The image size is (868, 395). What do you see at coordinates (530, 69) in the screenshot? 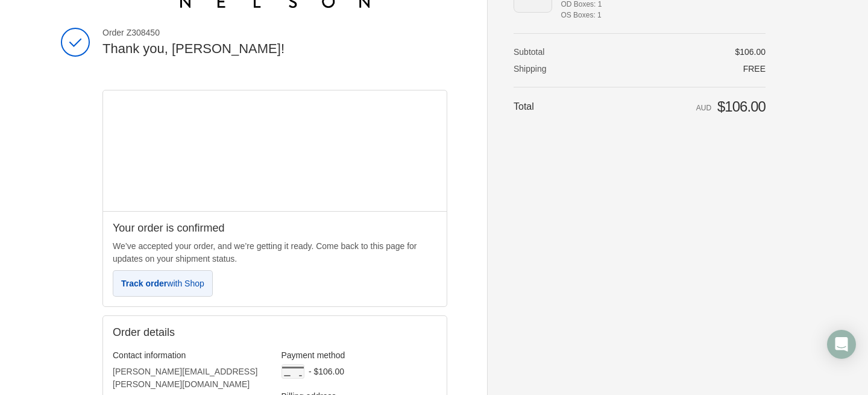
I see `span: Shipping` at bounding box center [530, 69].